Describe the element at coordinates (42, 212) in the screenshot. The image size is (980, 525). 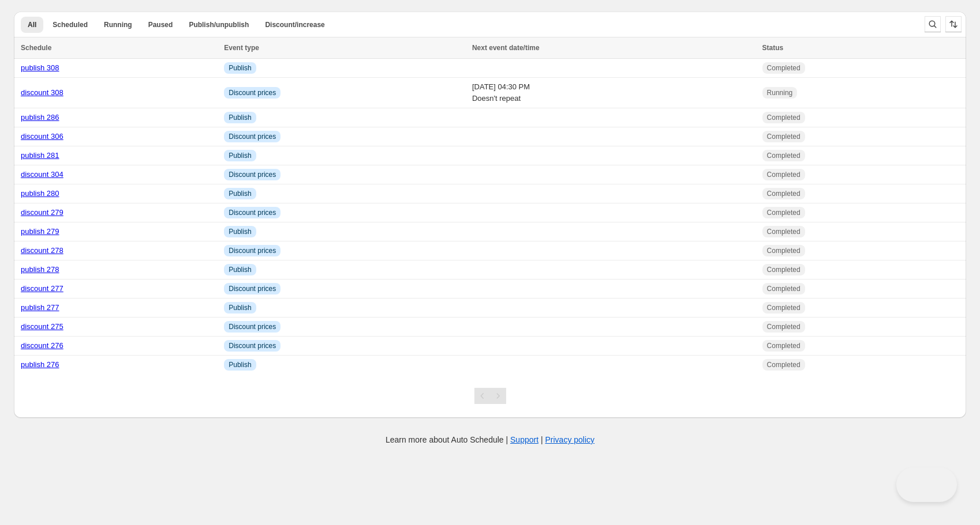
I see `a: discount 279` at that location.